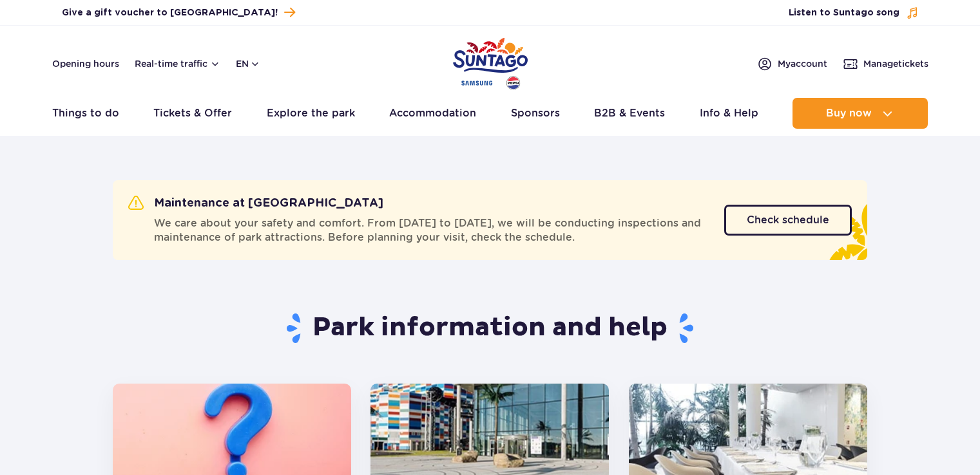 This screenshot has width=980, height=475. What do you see at coordinates (792, 63) in the screenshot?
I see `a: Myaccount` at bounding box center [792, 63].